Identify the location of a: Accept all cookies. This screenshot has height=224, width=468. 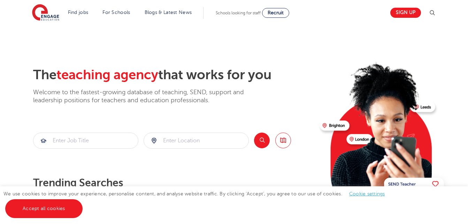
(44, 209).